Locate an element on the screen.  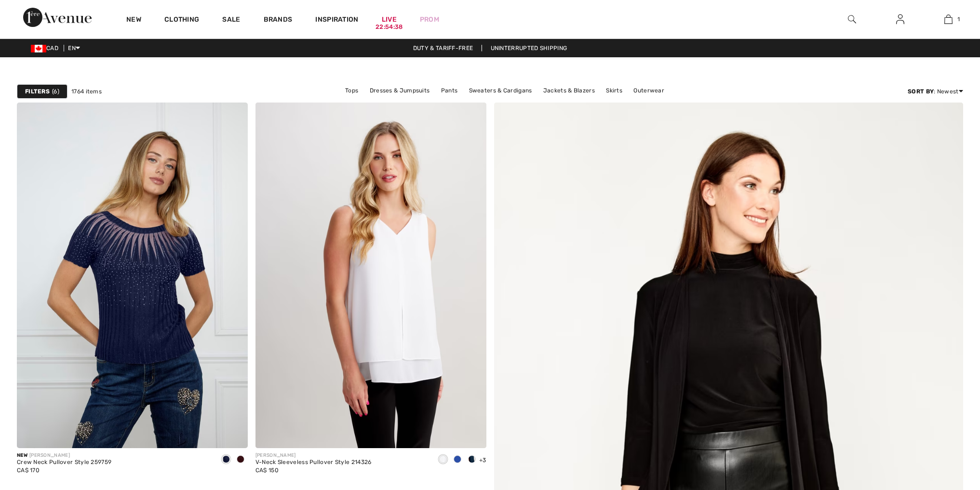
a: Outerwear is located at coordinates (649, 91).